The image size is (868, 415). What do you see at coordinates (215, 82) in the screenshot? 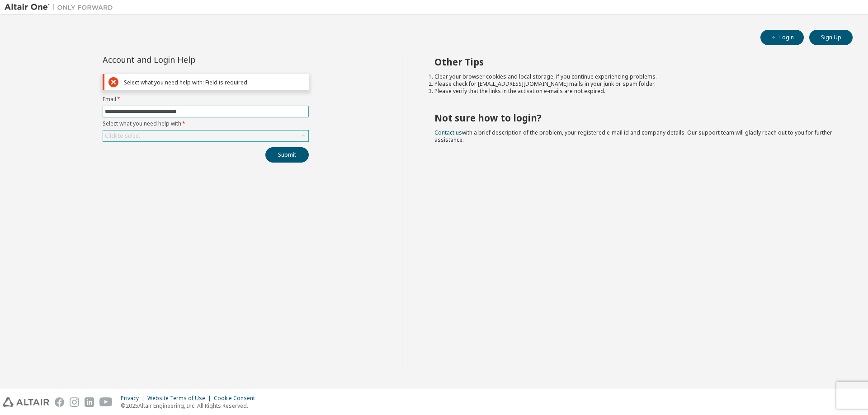
I see `div: Select what you need help with: Field is required` at bounding box center [215, 82].